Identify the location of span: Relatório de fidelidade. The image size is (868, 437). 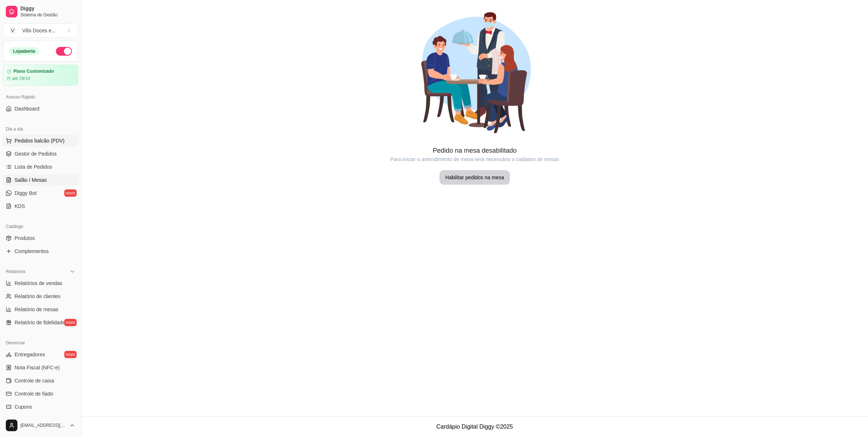
(40, 323).